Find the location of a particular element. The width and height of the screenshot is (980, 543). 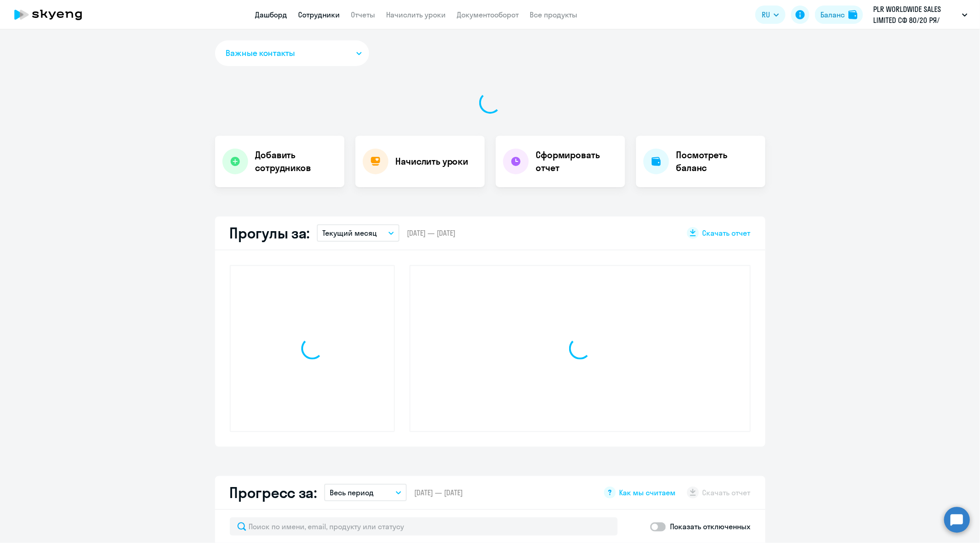

a: Начислить уроки is located at coordinates (417, 14).